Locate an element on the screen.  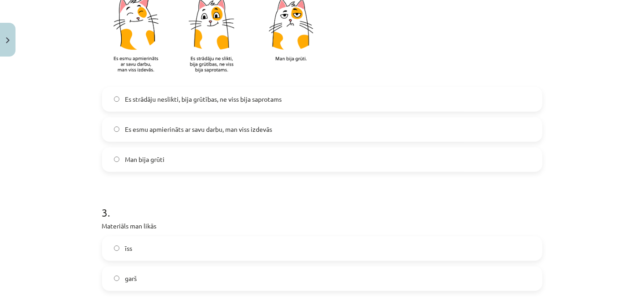
span: Es strādāju neslikti, bija grūtības, ne viss bija saprotams is located at coordinates (203, 99).